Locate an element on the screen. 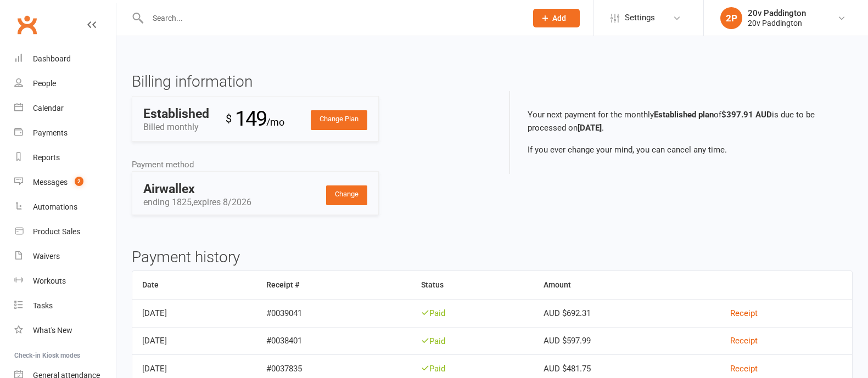 The height and width of the screenshot is (378, 868). a: Automations is located at coordinates (64, 207).